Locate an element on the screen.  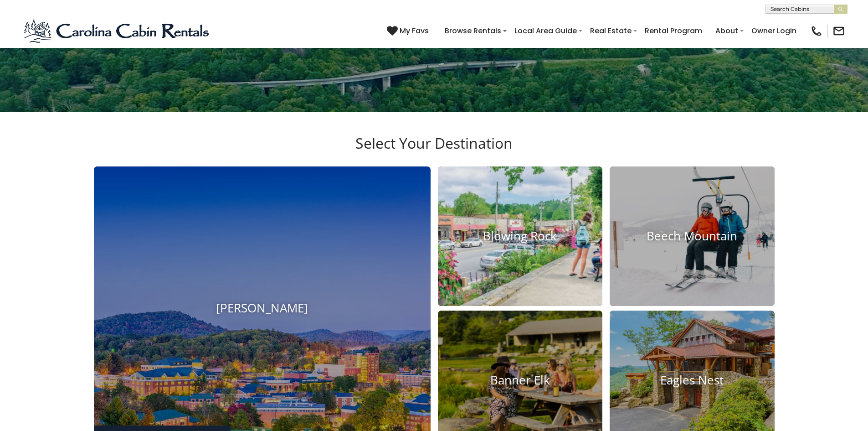
a: Blowing Rock is located at coordinates (521, 236).